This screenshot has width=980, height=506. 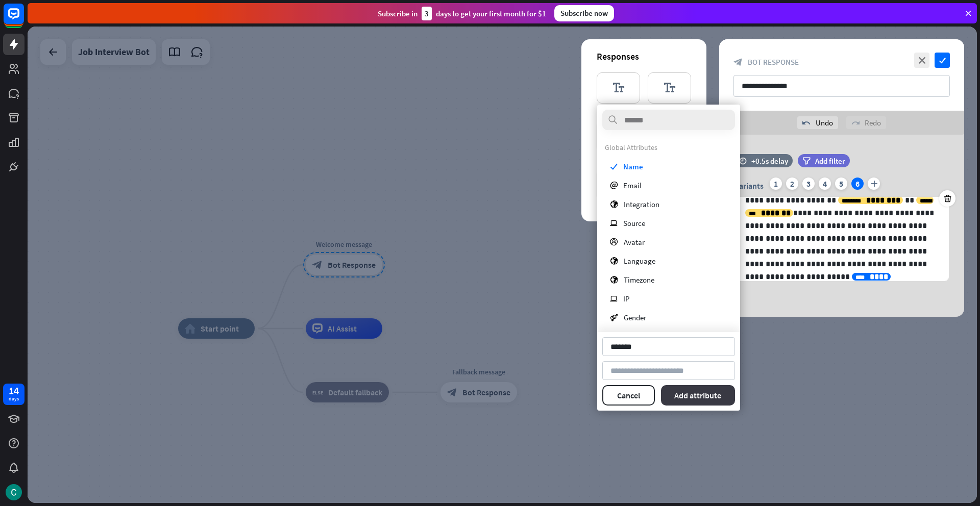 What do you see at coordinates (613, 185) in the screenshot?
I see `i: email` at bounding box center [613, 185].